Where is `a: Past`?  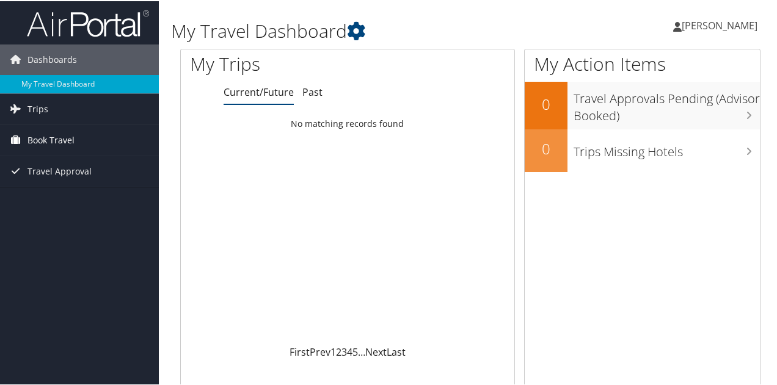 a: Past is located at coordinates (312, 91).